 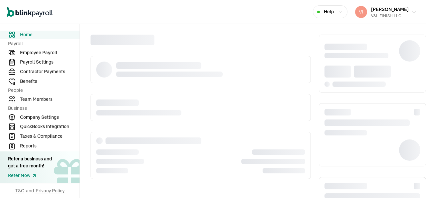 I want to click on div: Refer a business and get a free month!, so click(x=30, y=162).